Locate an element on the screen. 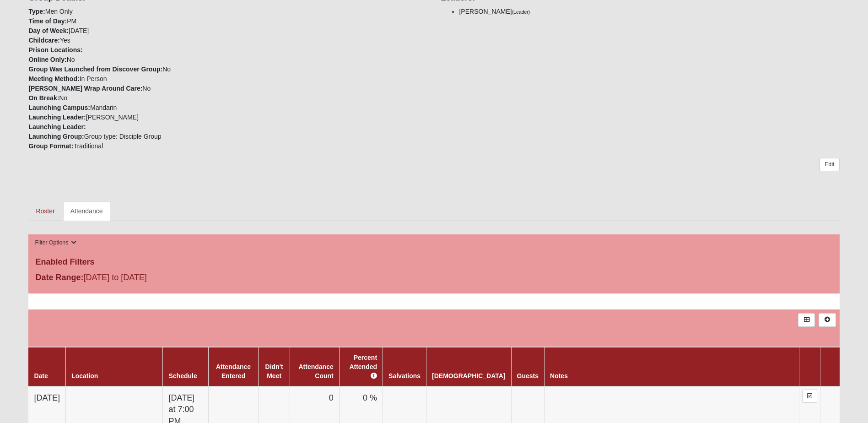 Image resolution: width=868 pixels, height=423 pixels. h4: Enabled Filters is located at coordinates (434, 262).